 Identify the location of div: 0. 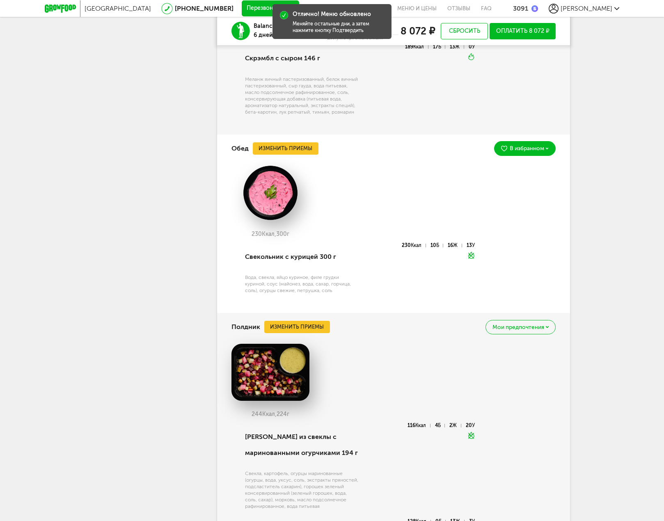
(472, 47).